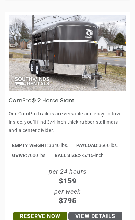 This screenshot has height=220, width=135. Describe the element at coordinates (67, 122) in the screenshot. I see `p: Our CornPro trailers are versatile and easy to tow. Inside, you'll find 3/4-inch thick rubber sta...` at that location.